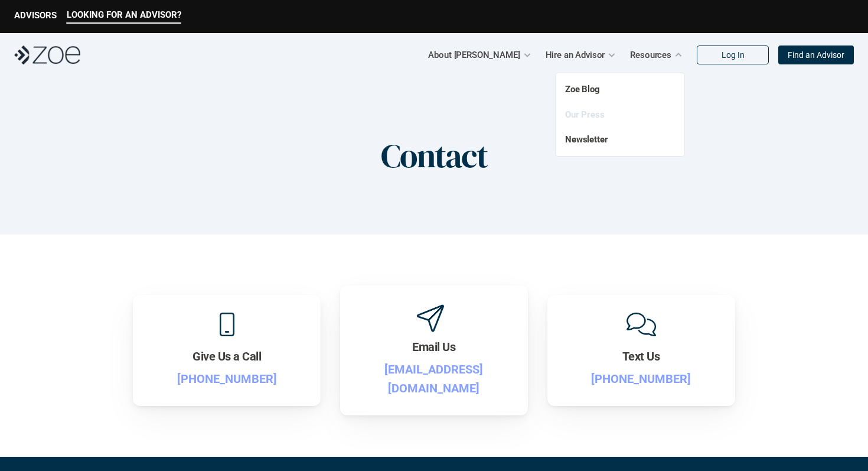  I want to click on h3: Text Us, so click(641, 356).